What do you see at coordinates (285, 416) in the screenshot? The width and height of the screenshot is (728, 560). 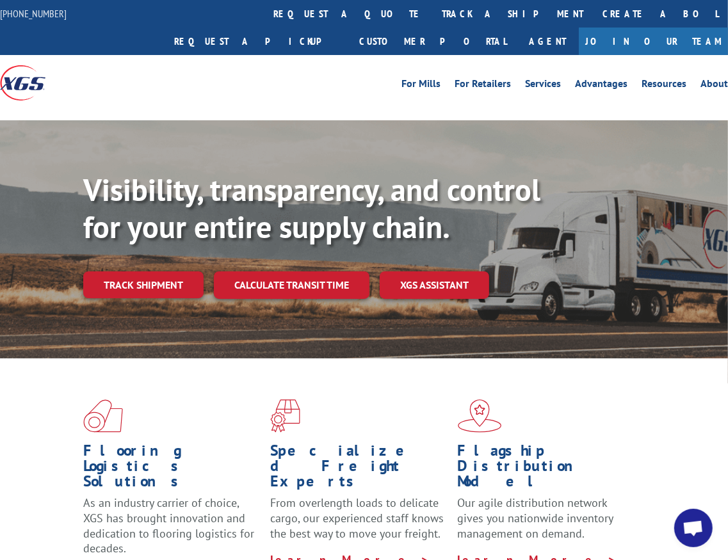 I see `img: xgs-icon-focused-on-flooring-red` at bounding box center [285, 416].